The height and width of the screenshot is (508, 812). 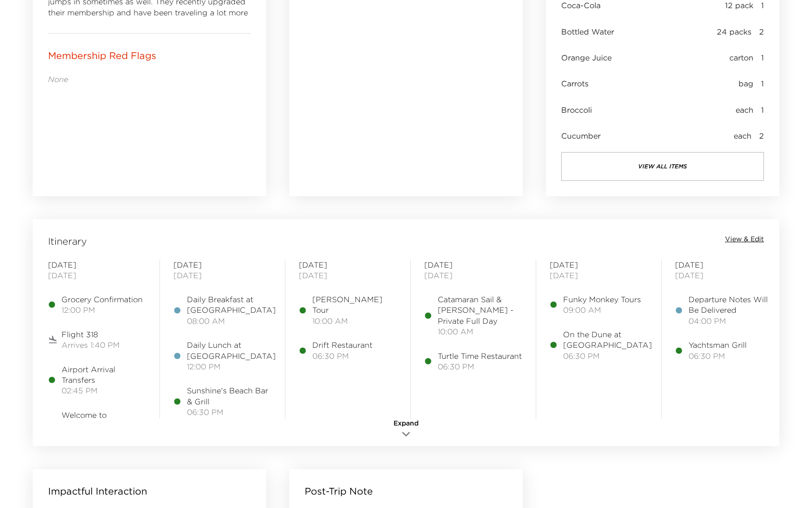 What do you see at coordinates (586, 58) in the screenshot?
I see `span: Orange Juice` at bounding box center [586, 58].